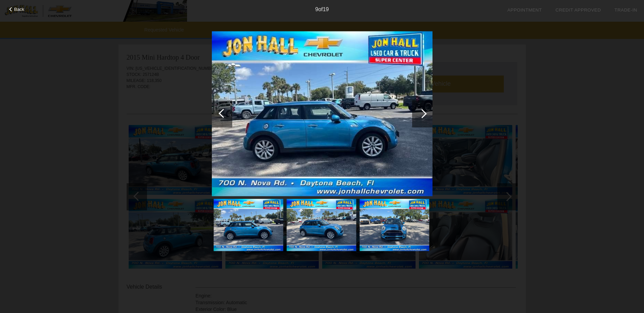  Describe the element at coordinates (625, 10) in the screenshot. I see `a: Trade-In` at that location.